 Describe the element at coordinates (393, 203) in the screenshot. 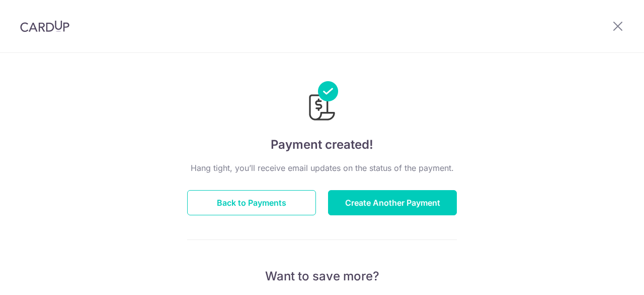

I see `button: Create Another Payment` at that location.